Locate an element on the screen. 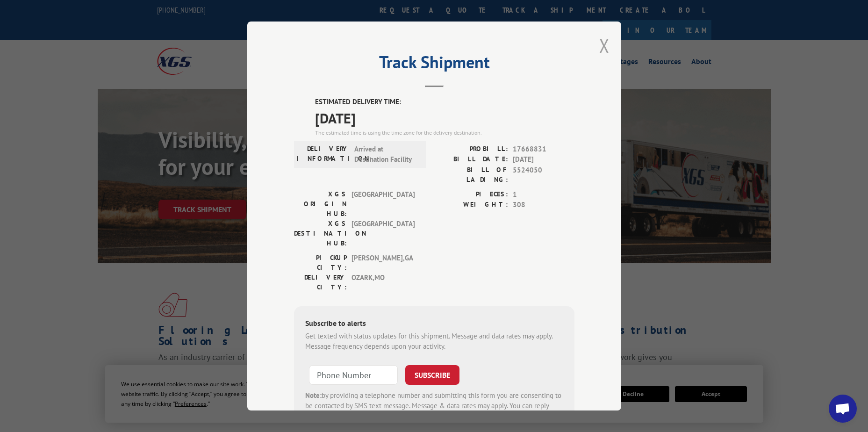  div: The estimated time is using the time zone for the delivery destination. is located at coordinates (445, 133).